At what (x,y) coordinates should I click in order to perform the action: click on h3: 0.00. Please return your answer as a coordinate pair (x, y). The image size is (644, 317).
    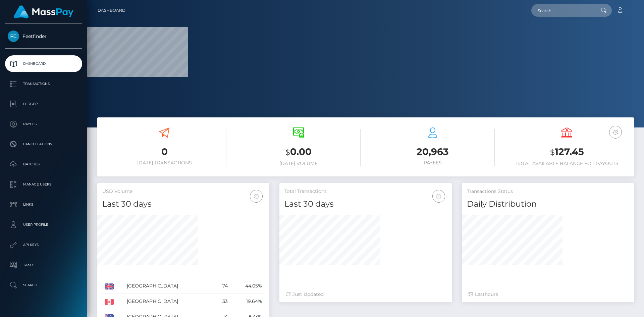
    Looking at the image, I should click on (299, 152).